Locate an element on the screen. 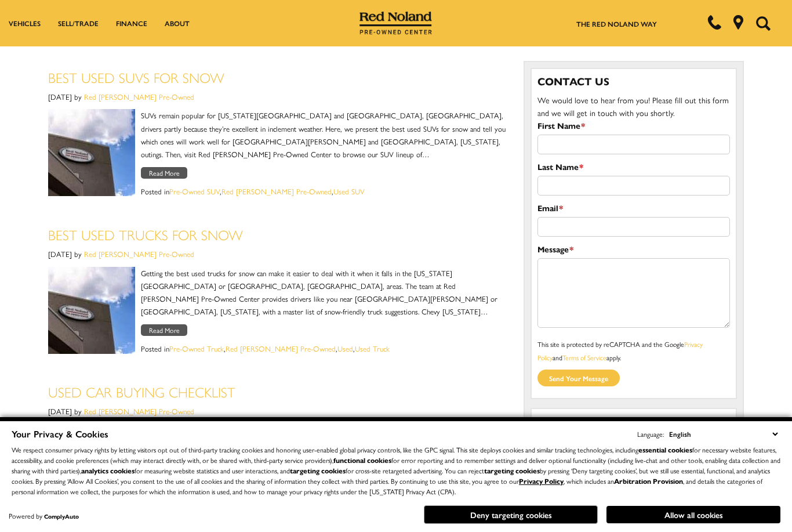 The image size is (792, 532). input: Send your message is located at coordinates (579, 378).